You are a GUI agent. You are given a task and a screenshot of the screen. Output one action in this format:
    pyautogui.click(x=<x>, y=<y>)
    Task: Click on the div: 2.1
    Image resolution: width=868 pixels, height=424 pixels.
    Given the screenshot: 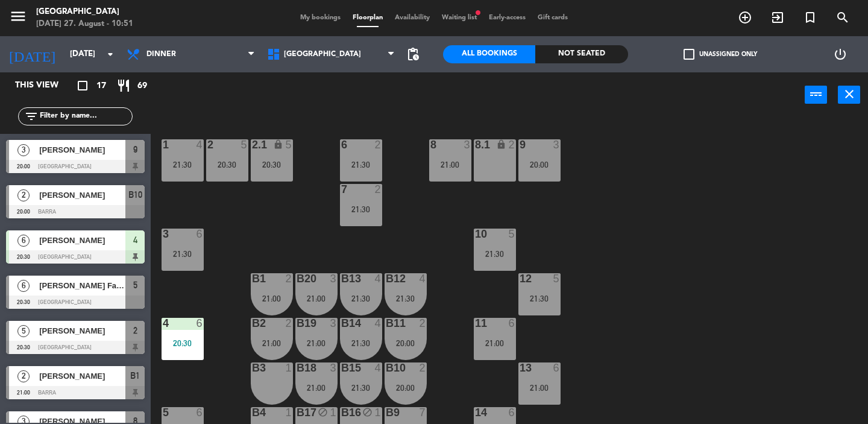 What is the action you would take?
    pyautogui.click(x=252, y=145)
    